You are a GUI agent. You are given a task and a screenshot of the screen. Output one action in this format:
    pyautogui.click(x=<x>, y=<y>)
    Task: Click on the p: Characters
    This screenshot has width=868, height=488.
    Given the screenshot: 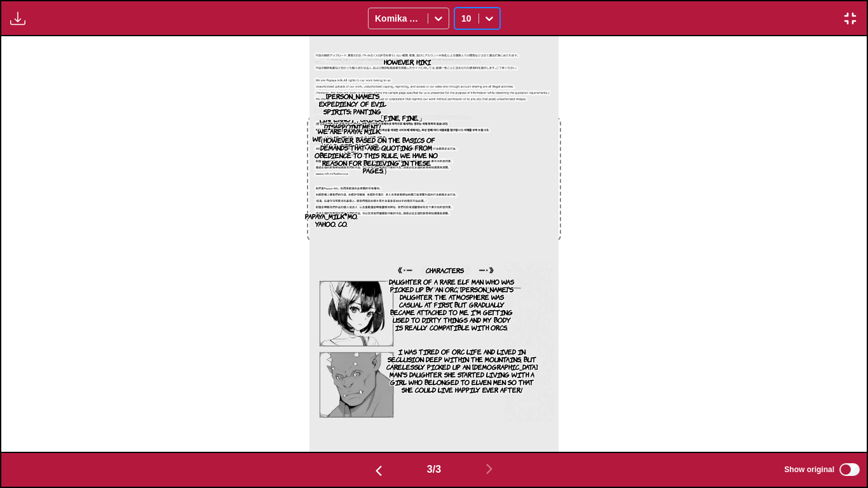 What is the action you would take?
    pyautogui.click(x=445, y=270)
    